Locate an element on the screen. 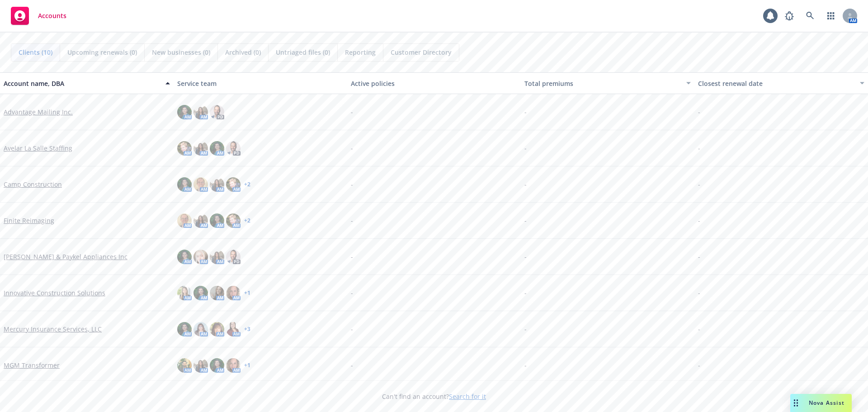 This screenshot has height=412, width=868. a: Advantage Mailing Inc. is located at coordinates (38, 112).